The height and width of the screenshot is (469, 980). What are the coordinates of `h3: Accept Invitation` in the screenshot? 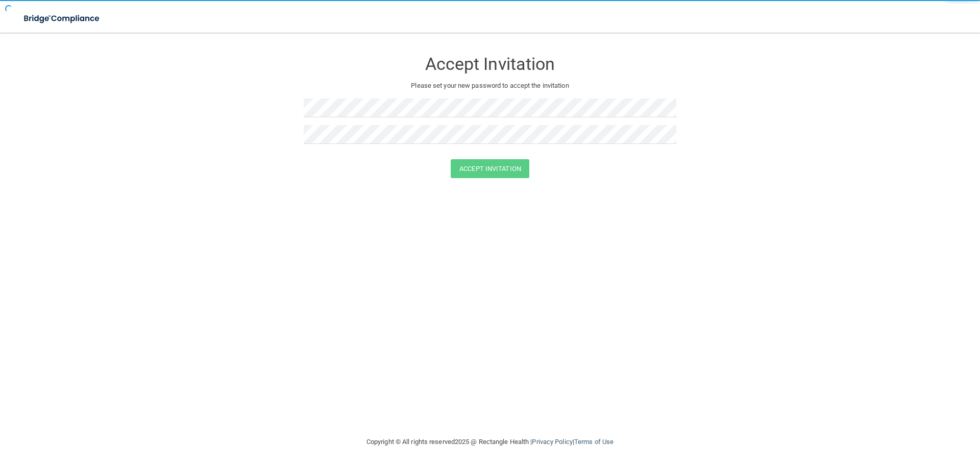 It's located at (490, 64).